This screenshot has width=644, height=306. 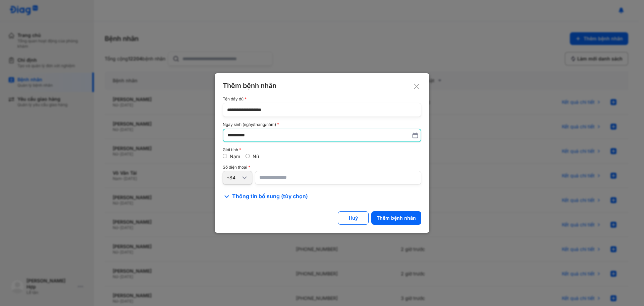 I want to click on div: Giới tính, so click(x=322, y=150).